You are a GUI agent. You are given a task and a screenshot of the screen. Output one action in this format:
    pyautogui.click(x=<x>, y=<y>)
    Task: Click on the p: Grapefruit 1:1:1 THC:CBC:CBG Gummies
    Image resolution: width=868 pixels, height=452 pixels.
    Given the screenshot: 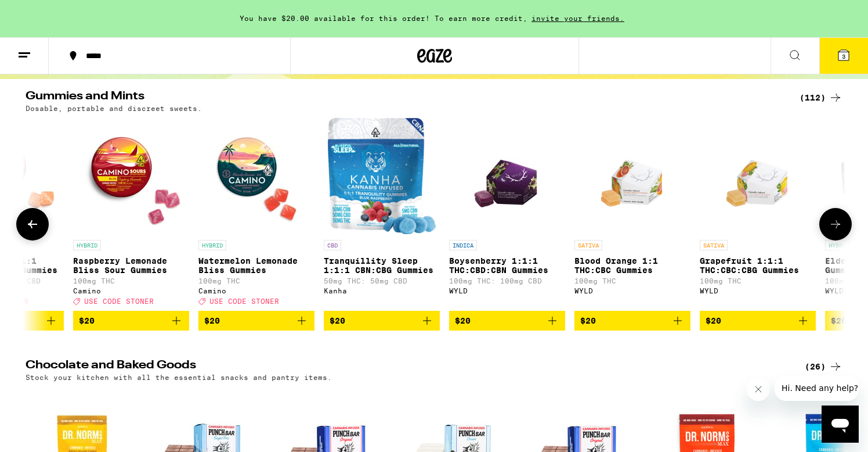 What is the action you would take?
    pyautogui.click(x=758, y=266)
    